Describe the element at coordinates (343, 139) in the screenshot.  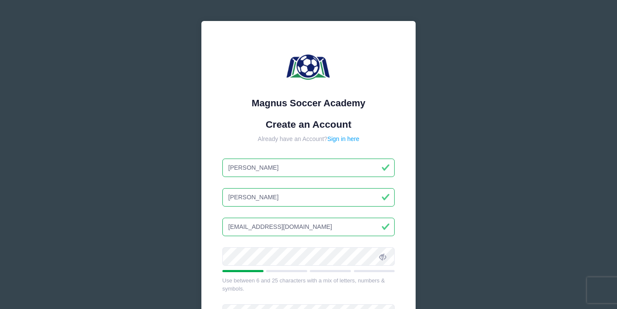
I see `a: Sign in here` at that location.